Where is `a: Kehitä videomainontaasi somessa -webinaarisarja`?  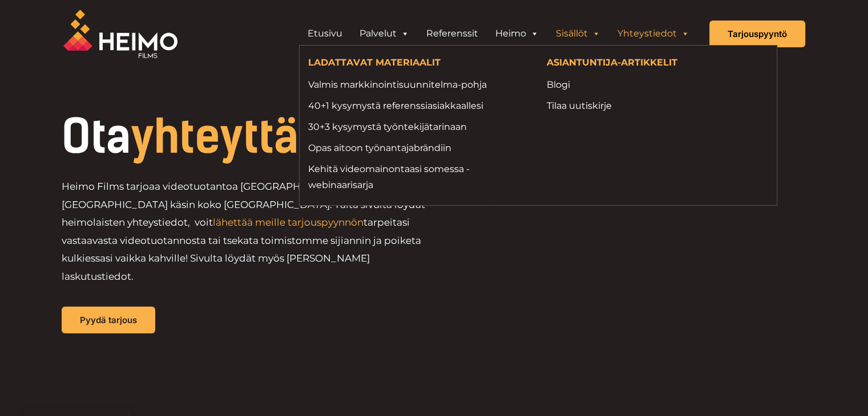
a: Kehitä videomainontaasi somessa -webinaarisarja is located at coordinates (419, 177).